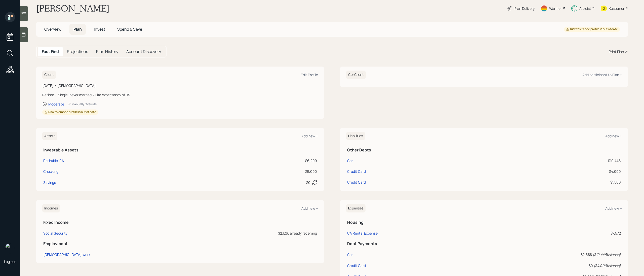 This screenshot has height=276, width=644. I want to click on div: Social Security, so click(55, 233).